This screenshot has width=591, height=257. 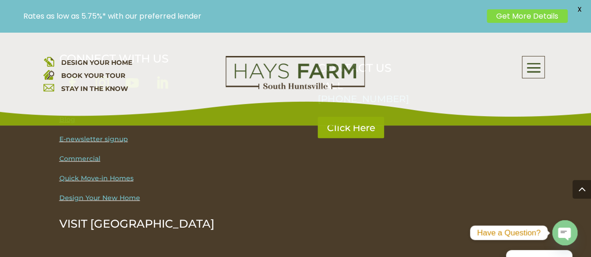 I want to click on p: Rates as low as 5.75%* with our preferred lender, so click(x=253, y=16).